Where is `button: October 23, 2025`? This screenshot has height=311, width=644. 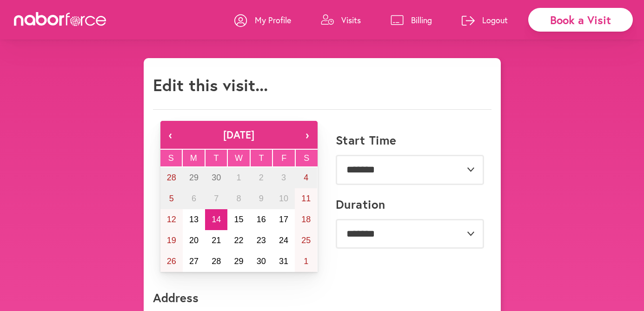 button: October 23, 2025 is located at coordinates (261, 240).